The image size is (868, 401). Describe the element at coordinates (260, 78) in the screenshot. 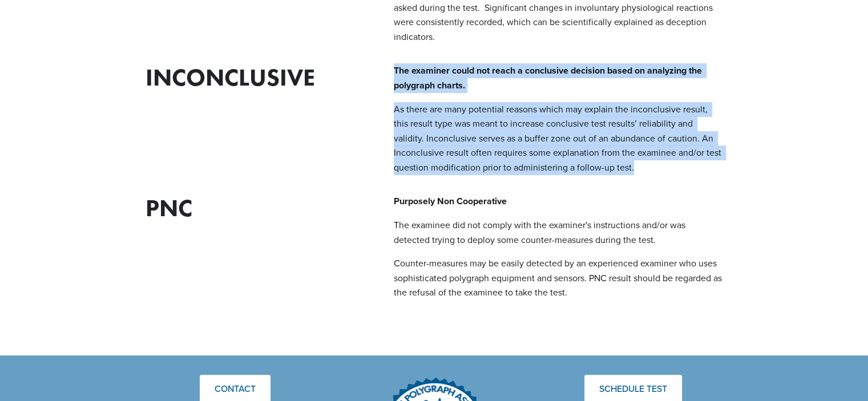

I see `h2: Inconclusive` at that location.